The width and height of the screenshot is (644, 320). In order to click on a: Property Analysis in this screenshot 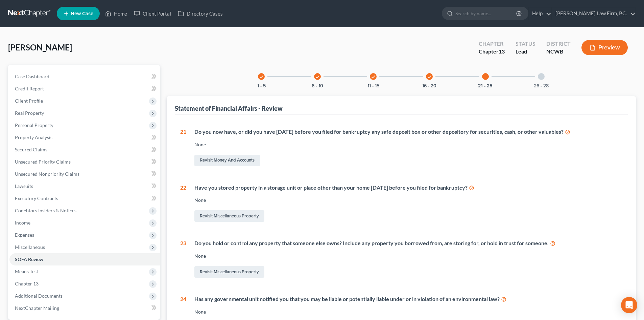, I will do `click(85, 138)`.